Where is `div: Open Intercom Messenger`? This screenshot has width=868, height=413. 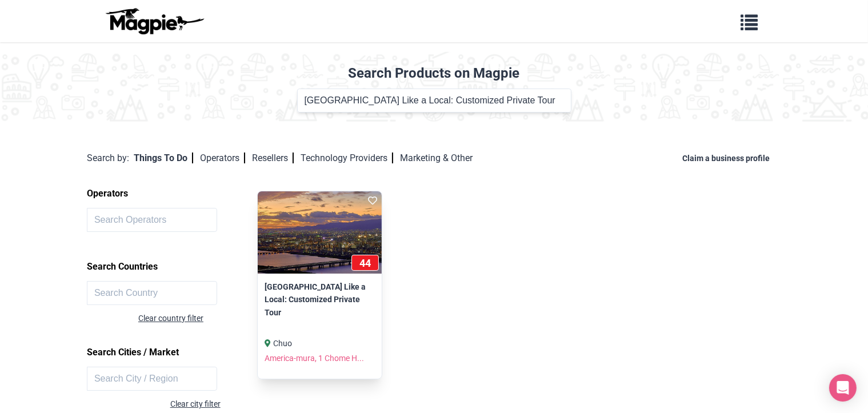
div: Open Intercom Messenger is located at coordinates (843, 388).